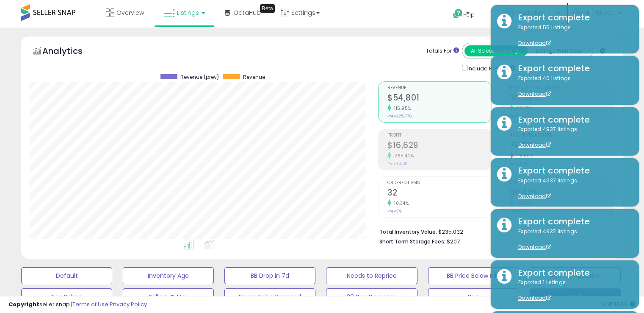 The height and width of the screenshot is (313, 644). Describe the element at coordinates (439, 146) in the screenshot. I see `h2: $16,629` at that location.